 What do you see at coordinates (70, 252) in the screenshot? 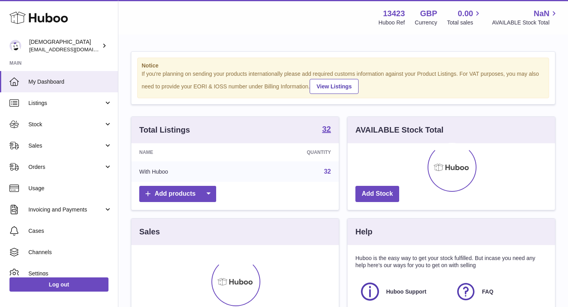
I see `span: Channels` at bounding box center [70, 252].